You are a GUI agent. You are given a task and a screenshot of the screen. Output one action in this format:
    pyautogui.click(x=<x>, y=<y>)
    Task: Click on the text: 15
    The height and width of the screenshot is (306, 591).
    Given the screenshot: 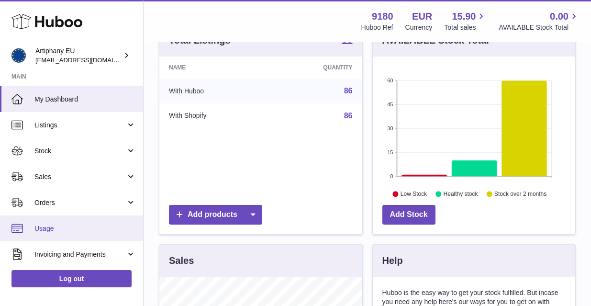 What is the action you would take?
    pyautogui.click(x=390, y=152)
    